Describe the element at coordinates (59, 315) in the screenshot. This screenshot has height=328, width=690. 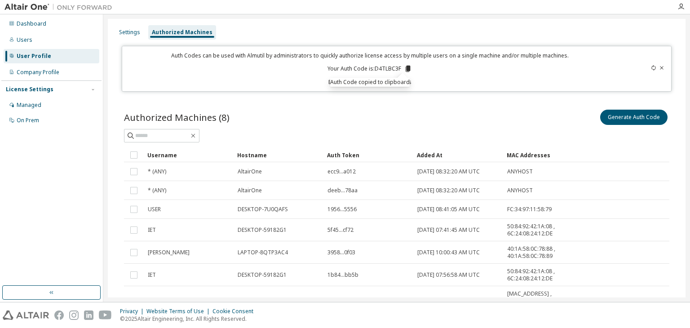
I see `img: facebook.svg` at that location.